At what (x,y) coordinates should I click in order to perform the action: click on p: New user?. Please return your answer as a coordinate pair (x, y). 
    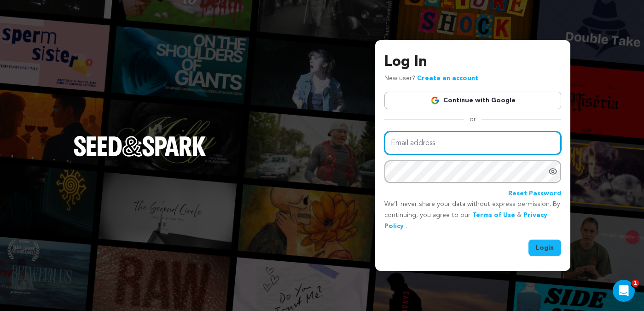
    Looking at the image, I should click on (431, 79).